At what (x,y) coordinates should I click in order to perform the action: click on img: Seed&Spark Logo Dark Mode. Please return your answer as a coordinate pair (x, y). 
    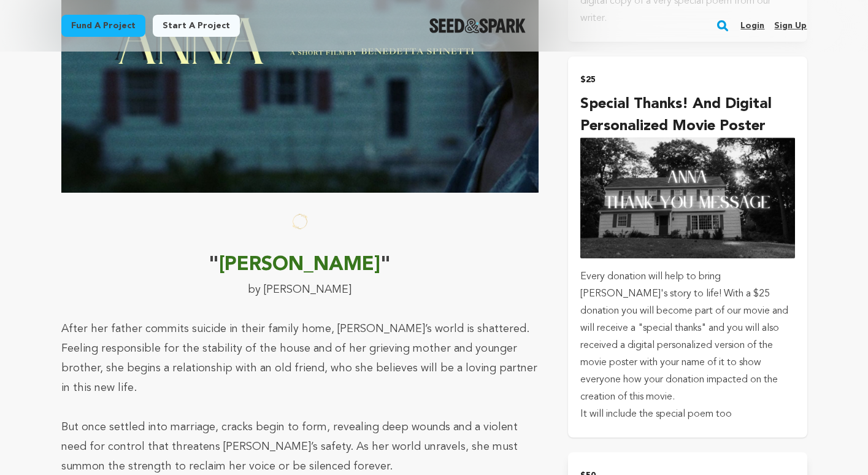
    Looking at the image, I should click on (478, 26).